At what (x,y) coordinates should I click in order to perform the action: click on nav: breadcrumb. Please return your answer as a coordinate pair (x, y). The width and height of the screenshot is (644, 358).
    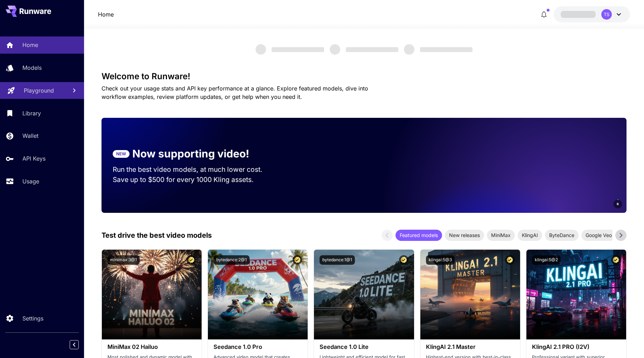
    Looking at the image, I should click on (106, 14).